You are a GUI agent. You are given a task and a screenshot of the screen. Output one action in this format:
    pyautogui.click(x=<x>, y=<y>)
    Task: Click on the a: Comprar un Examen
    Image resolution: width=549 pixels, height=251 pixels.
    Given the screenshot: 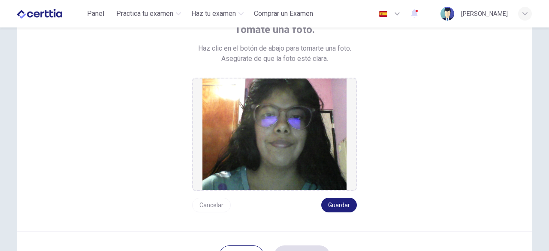 What is the action you would take?
    pyautogui.click(x=284, y=14)
    